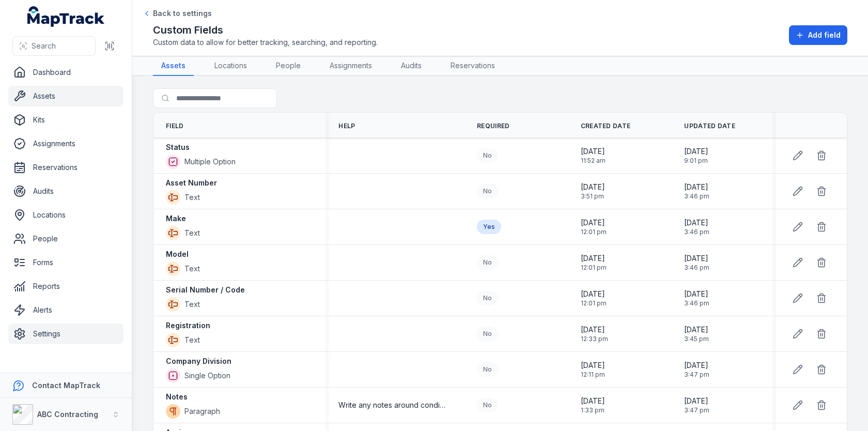  What do you see at coordinates (818, 35) in the screenshot?
I see `button: Add field` at bounding box center [818, 35].